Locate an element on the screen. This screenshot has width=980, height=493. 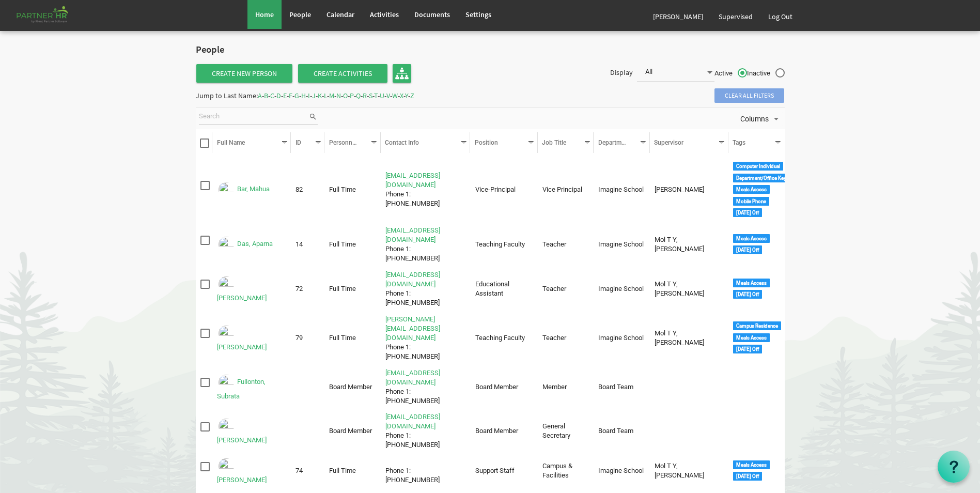
span: ID is located at coordinates (298, 143).